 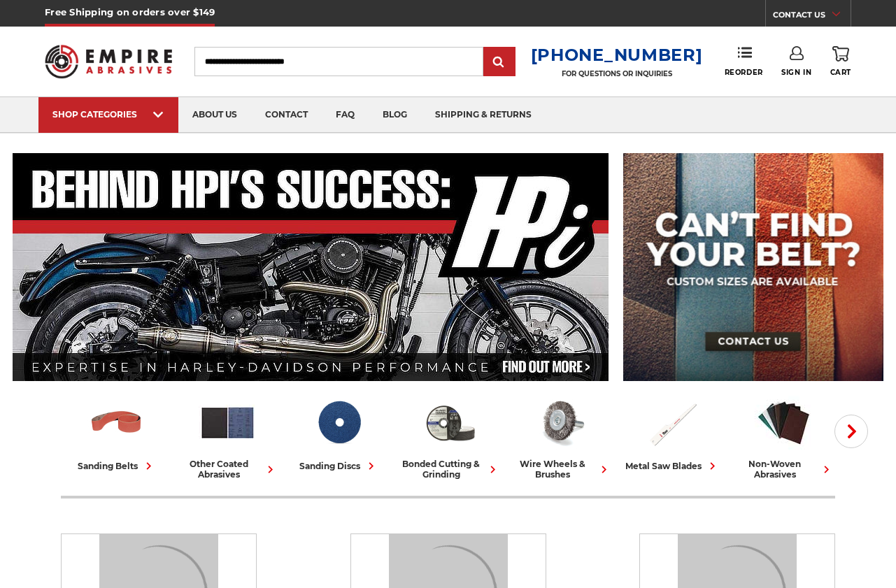 I want to click on img: Bonded Cutting & Grinding, so click(x=449, y=422).